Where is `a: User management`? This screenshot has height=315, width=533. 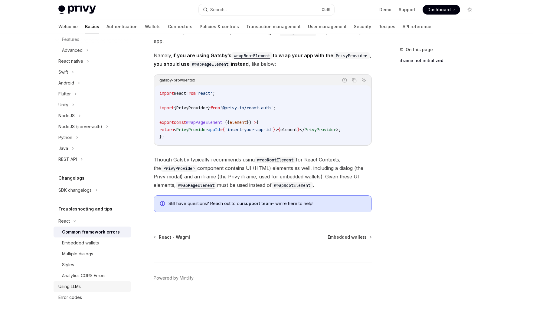
a: User management is located at coordinates (327, 27).